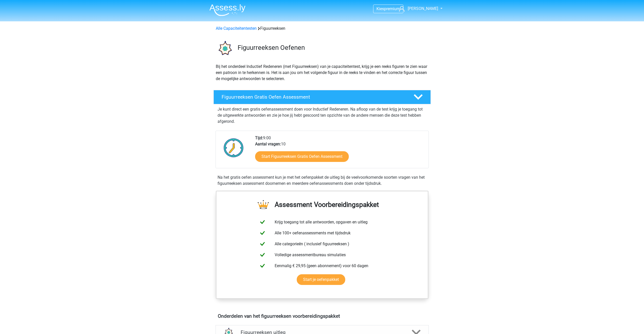 The image size is (644, 334). Describe the element at coordinates (314, 97) in the screenshot. I see `h4: Figuurreeksen Gratis Oefen Assessment` at that location.